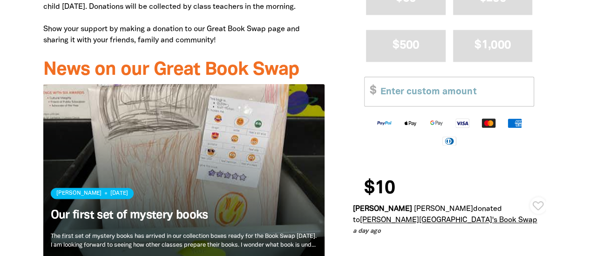 This screenshot has width=589, height=256. What do you see at coordinates (405, 46) in the screenshot?
I see `span: $500` at bounding box center [405, 46].